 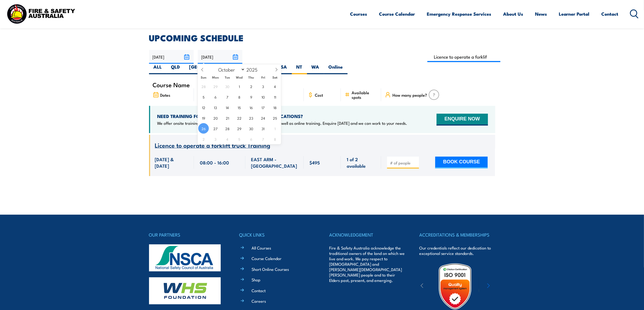 What do you see at coordinates (502, 286) in the screenshot?
I see `img: ewpa-logo` at bounding box center [502, 286].